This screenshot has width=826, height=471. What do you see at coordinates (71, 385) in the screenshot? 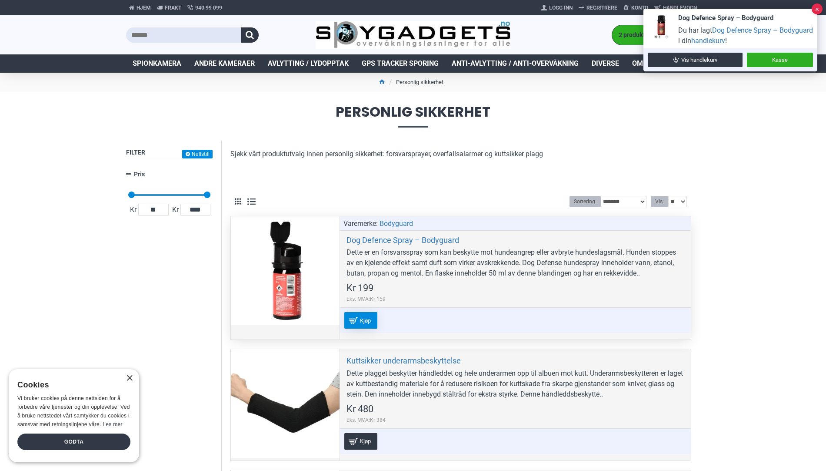
I see `div: Cookies` at bounding box center [71, 385].